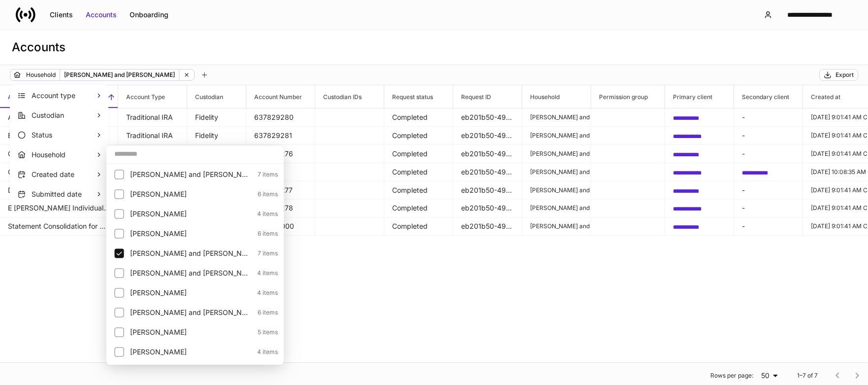 This screenshot has width=868, height=385. Describe the element at coordinates (64, 155) in the screenshot. I see `p: Household` at that location.